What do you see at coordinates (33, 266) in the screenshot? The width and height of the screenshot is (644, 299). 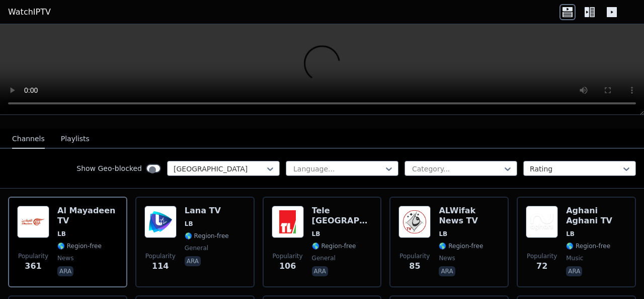 I see `span: 361` at bounding box center [33, 266].